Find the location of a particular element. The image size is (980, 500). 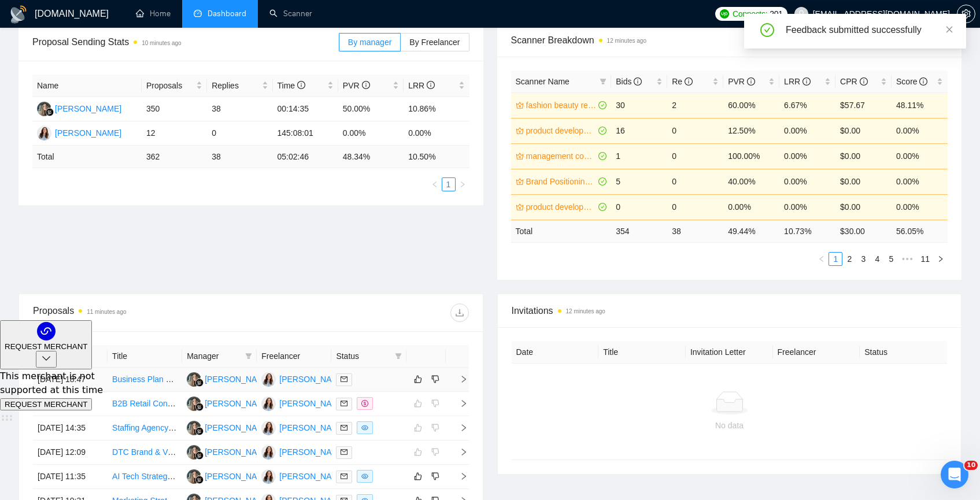

img: logo is located at coordinates (19, 15).